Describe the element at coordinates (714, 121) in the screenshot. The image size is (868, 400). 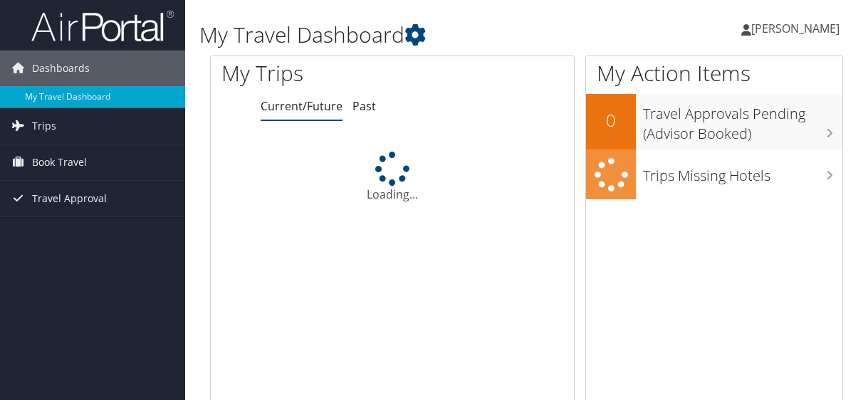
I see `a: 0Travel Approvals Pending (Advisor Booked)` at that location.